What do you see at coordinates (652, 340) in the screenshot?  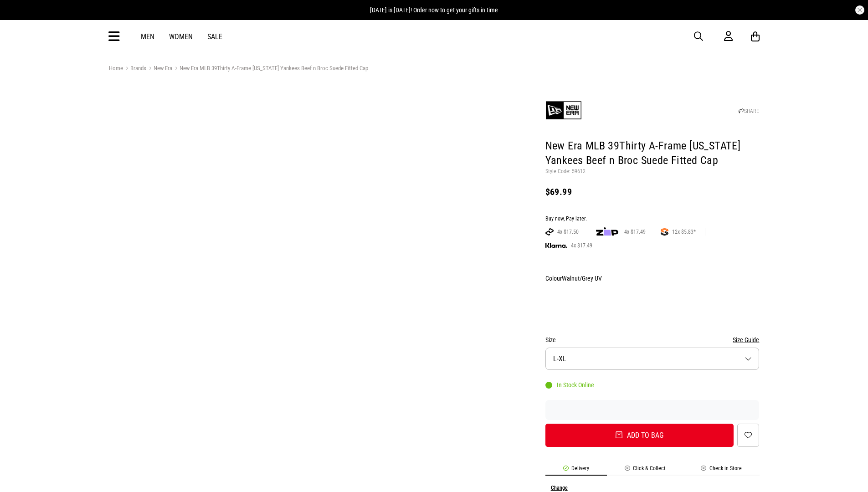 I see `div: Size` at bounding box center [652, 340].